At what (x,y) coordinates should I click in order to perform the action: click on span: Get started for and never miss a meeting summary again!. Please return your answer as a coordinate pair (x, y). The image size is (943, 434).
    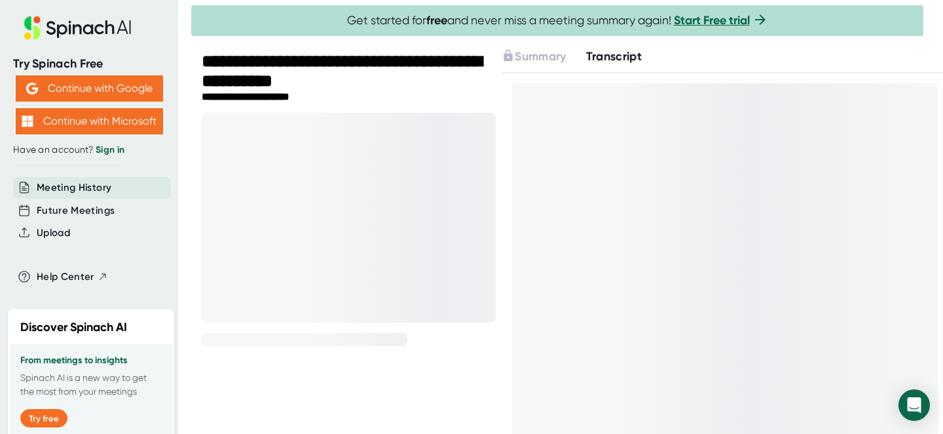
    Looking at the image, I should click on (557, 20).